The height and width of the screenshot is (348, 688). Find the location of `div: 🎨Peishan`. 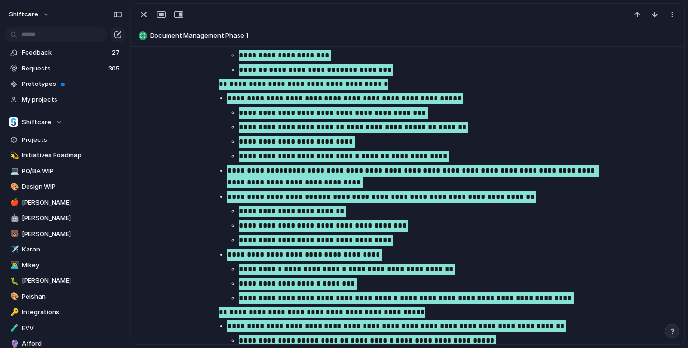

div: 🎨Peishan is located at coordinates (65, 297).